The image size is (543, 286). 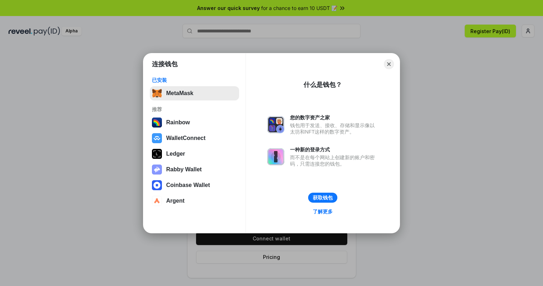 I want to click on div: WalletConnect, so click(x=186, y=138).